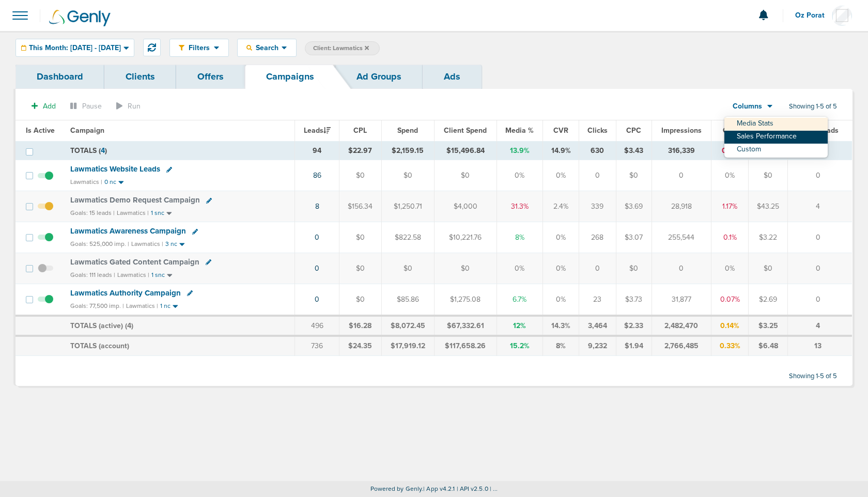  What do you see at coordinates (729, 151) in the screenshot?
I see `td: 0.2%` at bounding box center [729, 151].